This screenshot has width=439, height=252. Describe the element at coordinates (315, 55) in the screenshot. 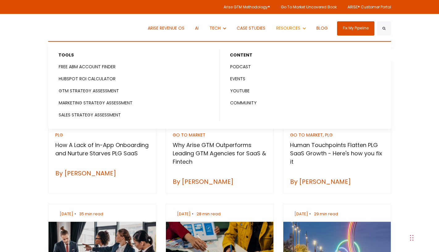

I see `button: Show submenu for CONTENT CONTENT` at that location.